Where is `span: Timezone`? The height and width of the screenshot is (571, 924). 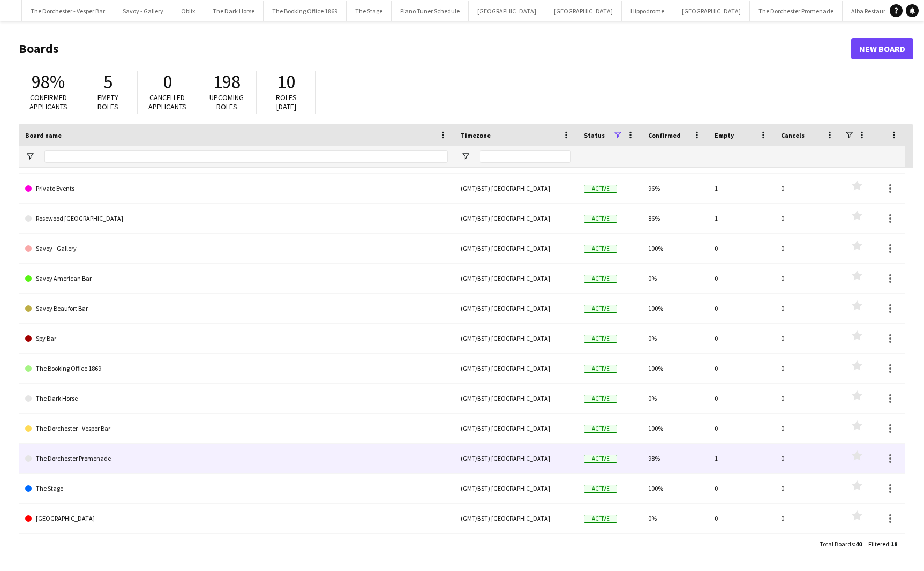 span: Timezone is located at coordinates (475, 135).